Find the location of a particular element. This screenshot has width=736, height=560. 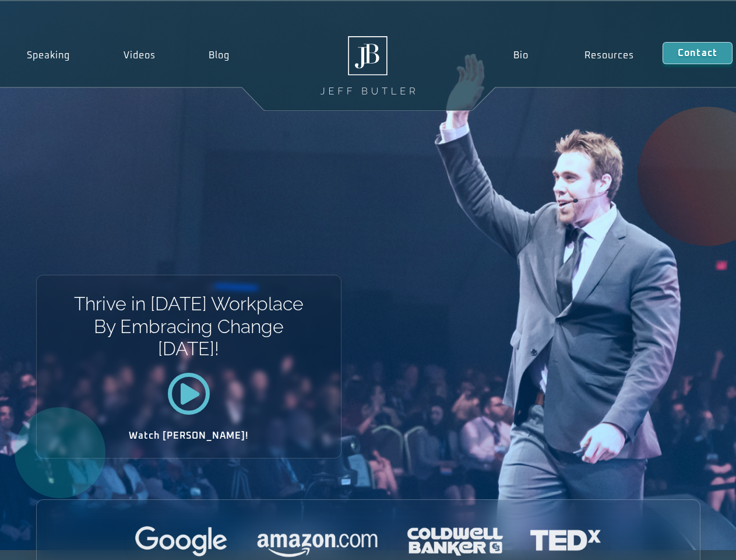

a: Videos is located at coordinates (140, 55).